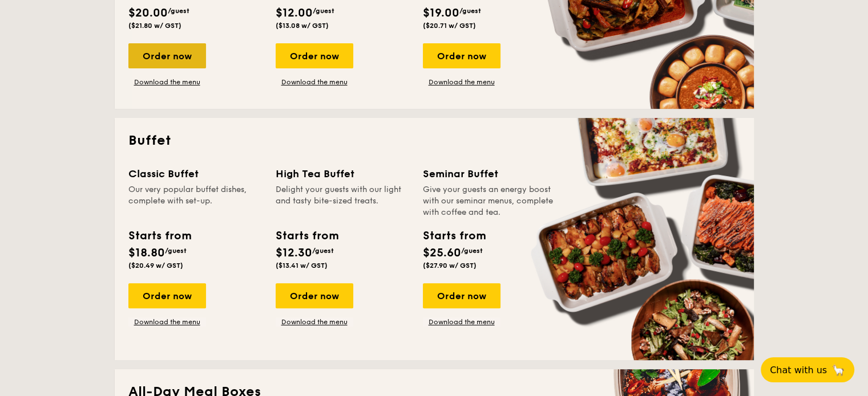 This screenshot has width=868, height=396. What do you see at coordinates (343, 202) in the screenshot?
I see `div: Delight your guests with our light and tasty bite-sized treats.` at bounding box center [343, 202].